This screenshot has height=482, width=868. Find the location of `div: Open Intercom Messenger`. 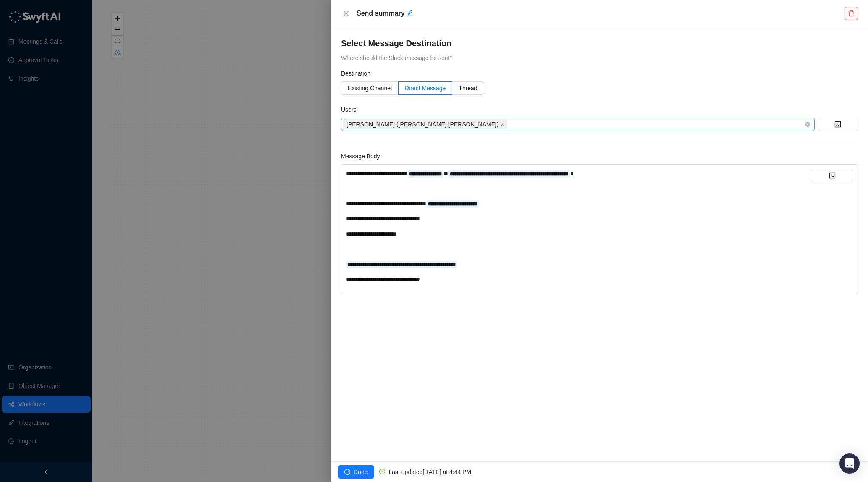

div: Open Intercom Messenger is located at coordinates (849, 463).